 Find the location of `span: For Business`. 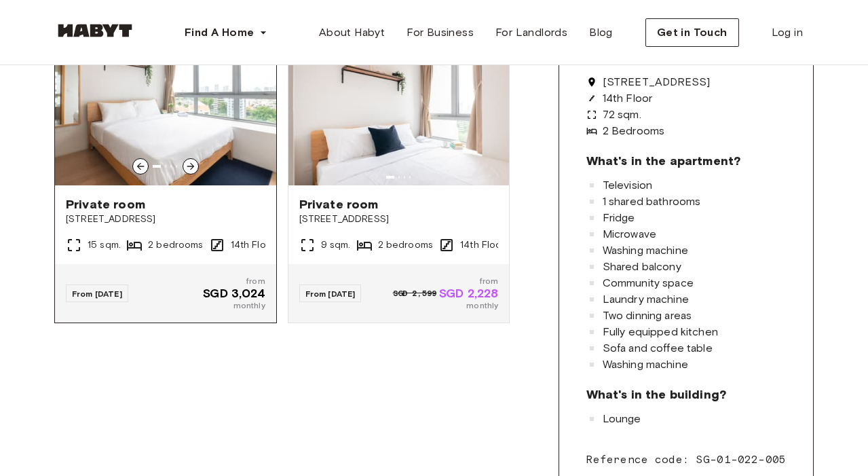

span: For Business is located at coordinates (440, 33).